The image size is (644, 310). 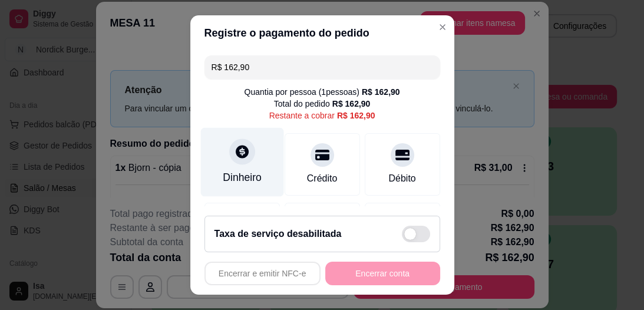 What do you see at coordinates (242, 178) in the screenshot?
I see `div: Dinheiro` at bounding box center [242, 178].